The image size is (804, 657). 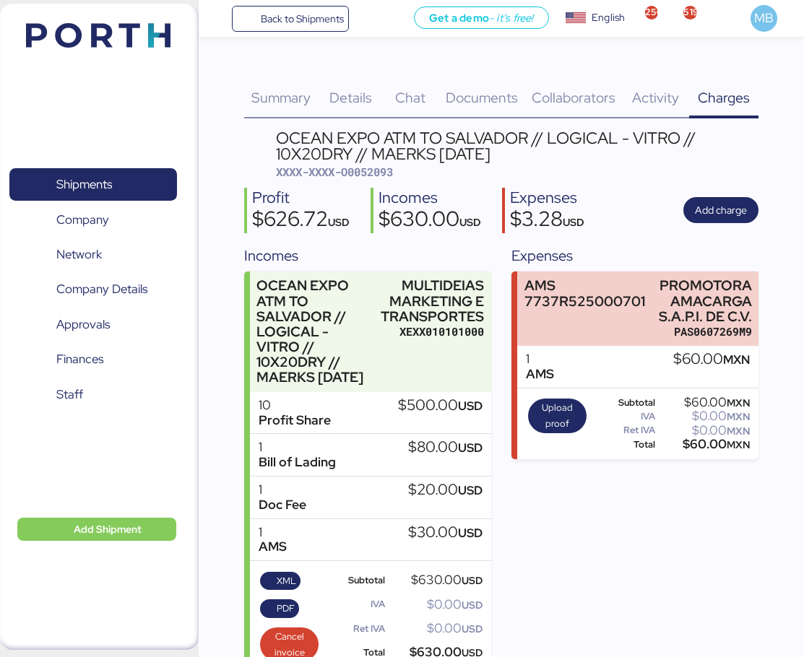 What do you see at coordinates (93, 395) in the screenshot?
I see `a: Staff` at bounding box center [93, 395].